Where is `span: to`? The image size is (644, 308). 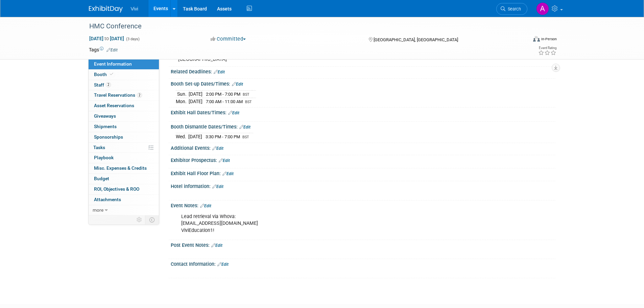 span: to is located at coordinates (107, 39).